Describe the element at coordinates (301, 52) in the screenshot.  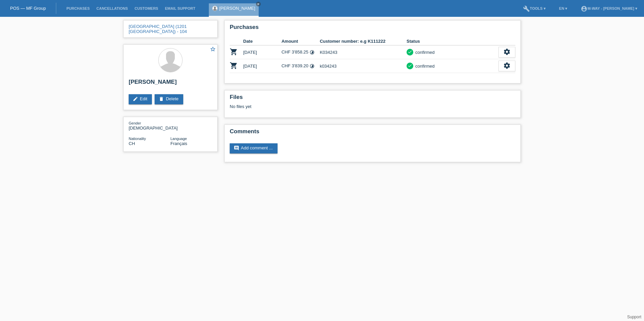
I see `td: CHF 3'858.25` at that location.